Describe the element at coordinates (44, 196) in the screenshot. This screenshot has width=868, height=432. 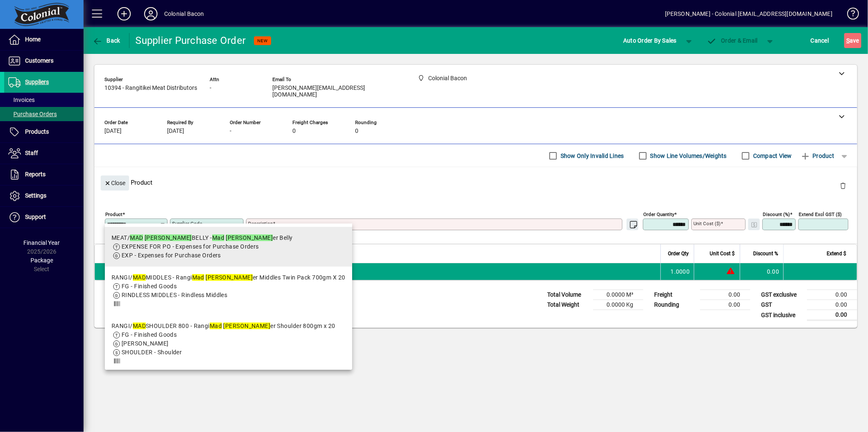
I see `a: Settings` at that location.